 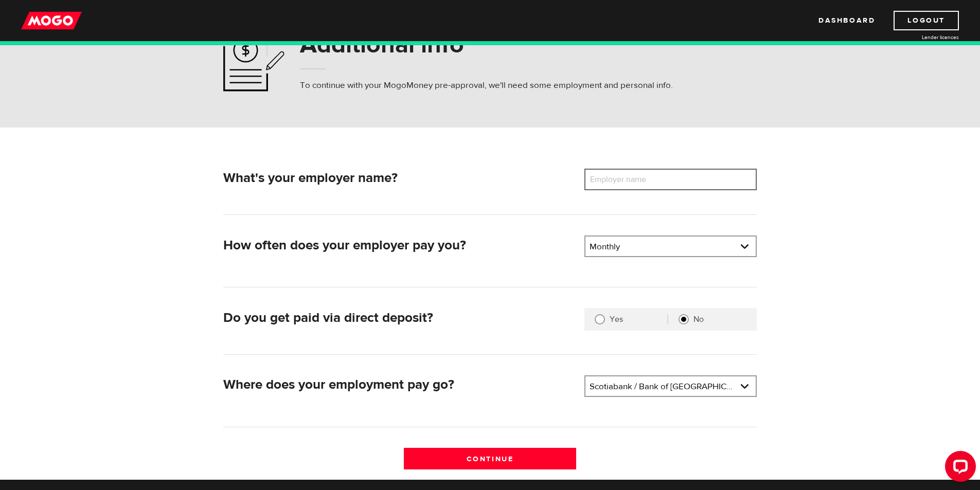 What do you see at coordinates (24, 20) in the screenshot?
I see `button: Open LiveChat chat widget` at bounding box center [24, 20].